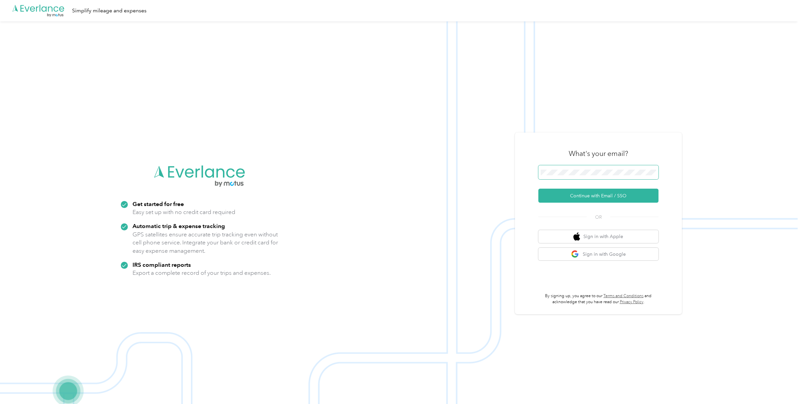 The image size is (801, 404). Describe the element at coordinates (599, 299) in the screenshot. I see `p: By signing up, you agree to our and acknowledge that you have read our .` at that location.